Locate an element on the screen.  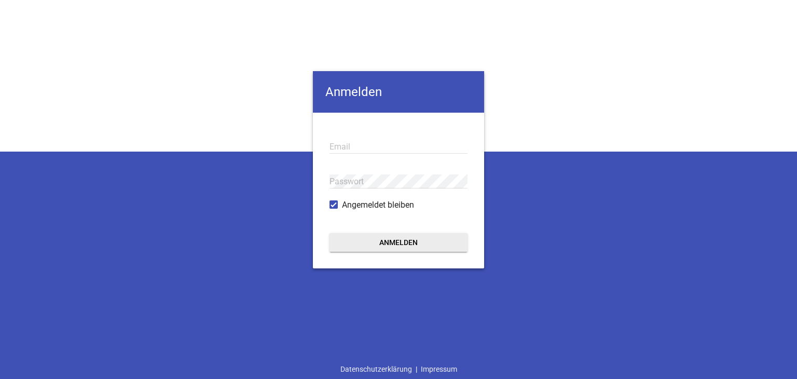
button: Anmelden is located at coordinates (398, 242).